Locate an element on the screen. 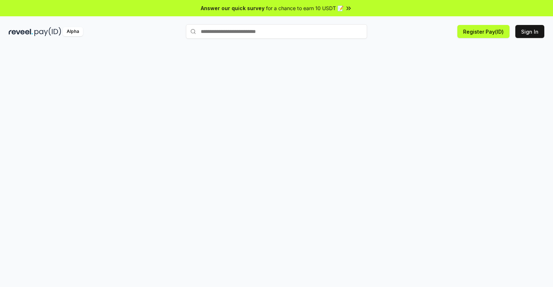 This screenshot has width=553, height=287. span: for a chance to earn 10 USDT 📝 is located at coordinates (305, 8).